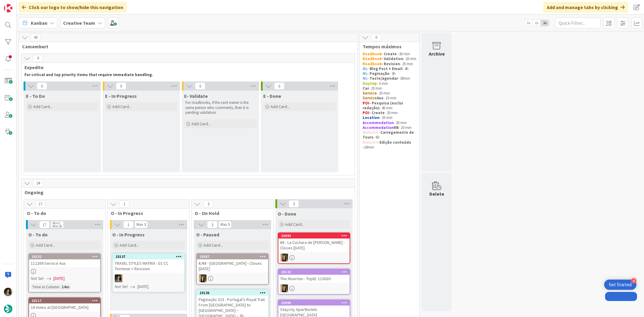 This screenshot has height=317, width=644. Describe the element at coordinates (149, 263) in the screenshot. I see `div: 25137TRAVEL STYLES MATRIX - ES CC Terminar + Revision` at that location.